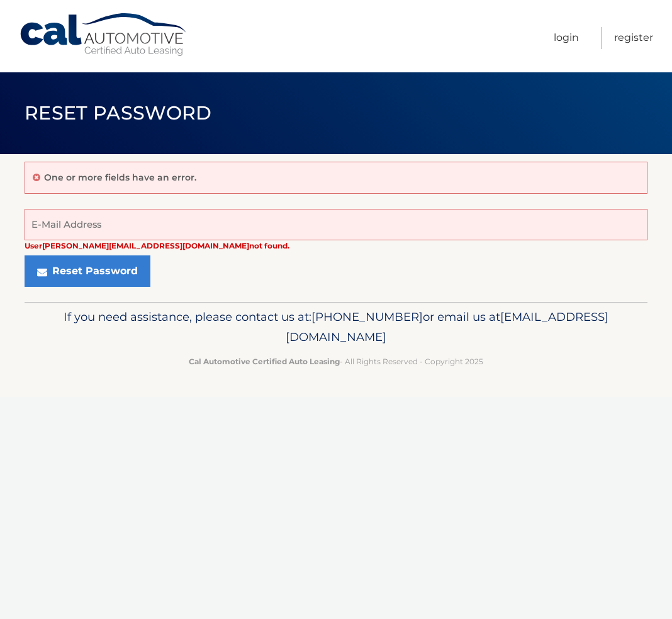 The width and height of the screenshot is (672, 619). I want to click on a: Cal Automotive, so click(104, 35).